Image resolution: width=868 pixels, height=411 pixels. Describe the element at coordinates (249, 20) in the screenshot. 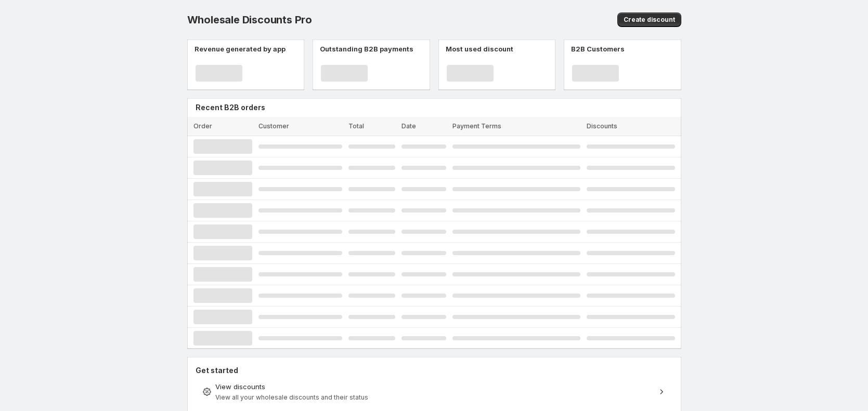

I see `span: Wholesale Discounts Pro` at that location.